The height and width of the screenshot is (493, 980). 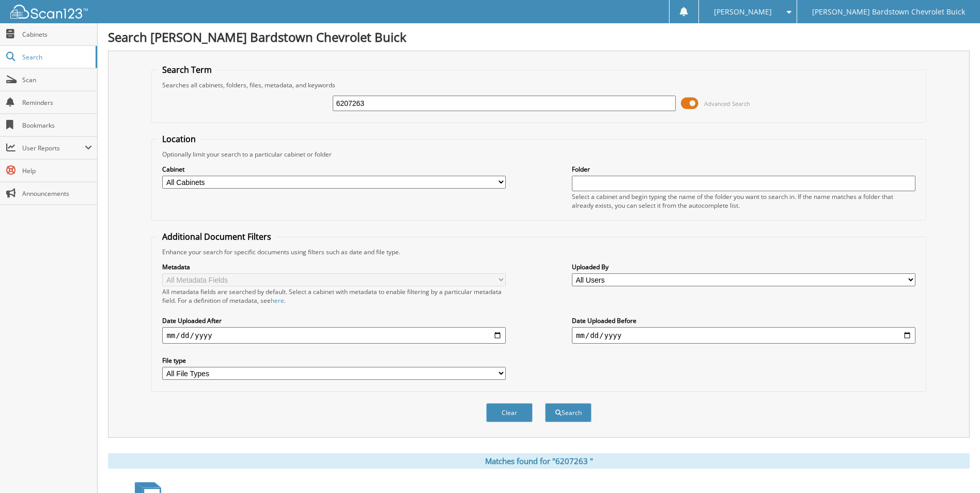 What do you see at coordinates (178, 139) in the screenshot?
I see `legend: Location` at bounding box center [178, 139].